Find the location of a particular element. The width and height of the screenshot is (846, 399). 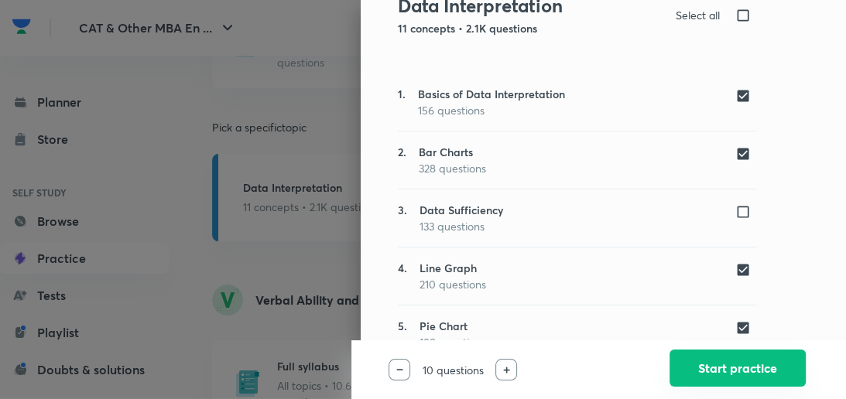

h5: Line Graph is located at coordinates (453, 268).